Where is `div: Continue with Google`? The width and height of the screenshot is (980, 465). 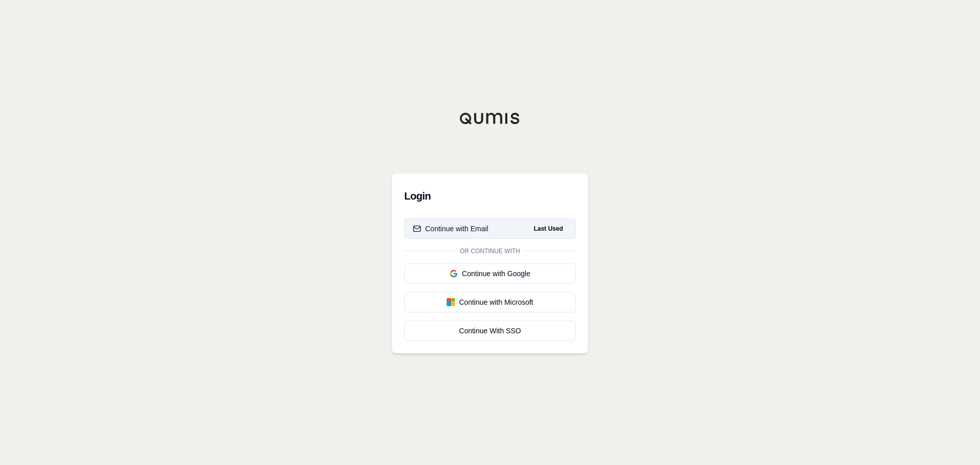
div: Continue with Google is located at coordinates (490, 273).